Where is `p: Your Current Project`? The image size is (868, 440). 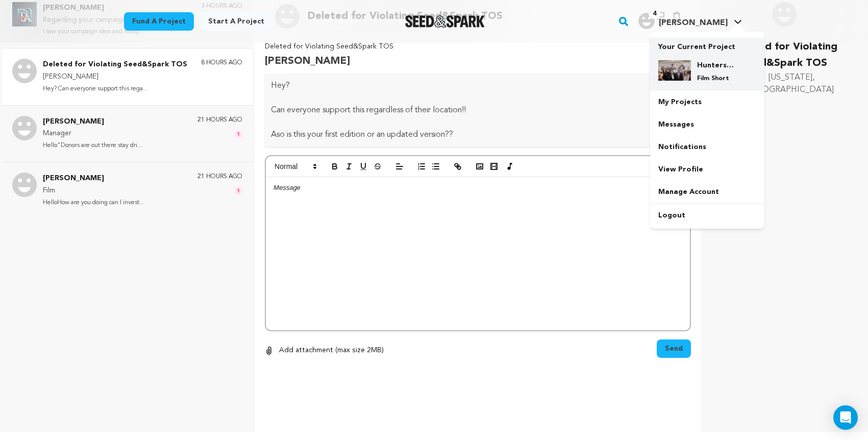
p: Your Current Project is located at coordinates (707, 45).